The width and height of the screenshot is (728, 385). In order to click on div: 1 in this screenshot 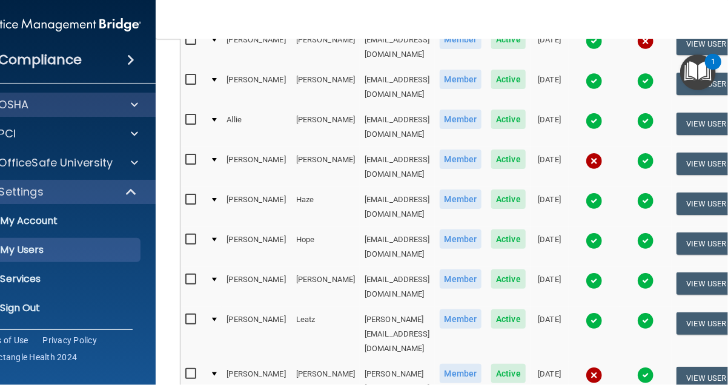, I will do `click(713, 70)`.